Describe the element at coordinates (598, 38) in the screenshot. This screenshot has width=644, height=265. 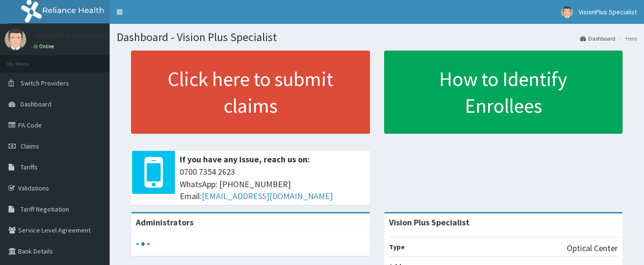
I see `a: Dashboard` at that location.